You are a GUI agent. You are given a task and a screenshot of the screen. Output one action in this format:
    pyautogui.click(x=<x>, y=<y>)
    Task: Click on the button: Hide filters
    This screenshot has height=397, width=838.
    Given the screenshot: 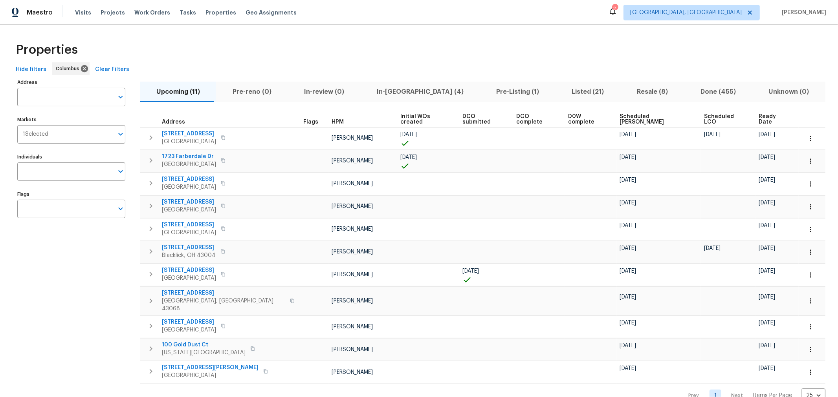 What is the action you would take?
    pyautogui.click(x=31, y=70)
    